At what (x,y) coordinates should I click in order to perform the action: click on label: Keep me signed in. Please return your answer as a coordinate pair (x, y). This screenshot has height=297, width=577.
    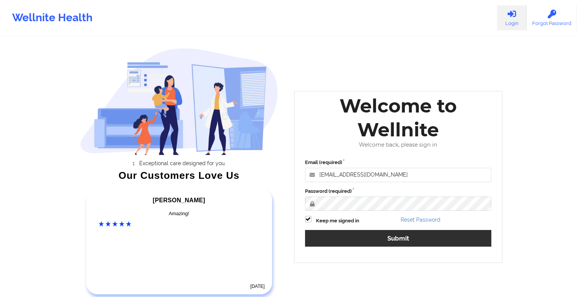
    Looking at the image, I should click on (338, 221).